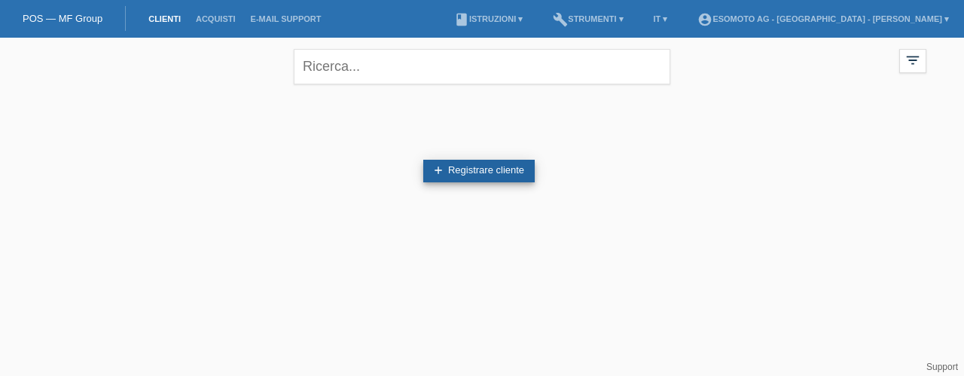 This screenshot has width=964, height=376. Describe the element at coordinates (488, 19) in the screenshot. I see `a: bookIstruzioni ▾` at that location.